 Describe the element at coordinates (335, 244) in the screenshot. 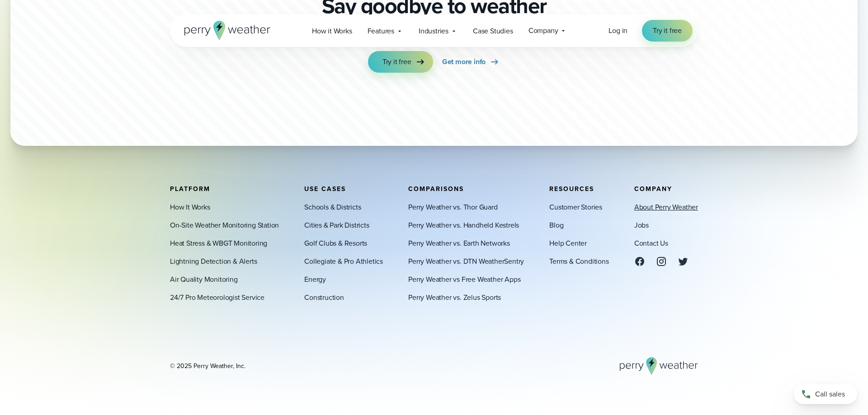

I see `a: Golf Clubs & Resorts` at that location.